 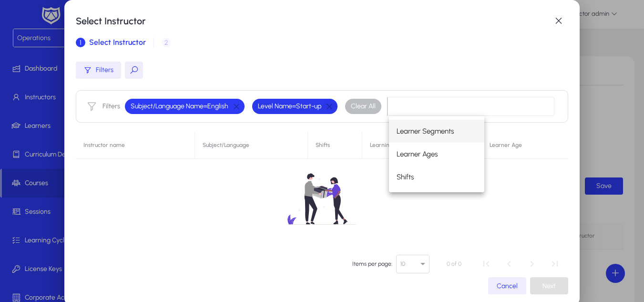 I want to click on div: Items per page:, so click(x=373, y=264).